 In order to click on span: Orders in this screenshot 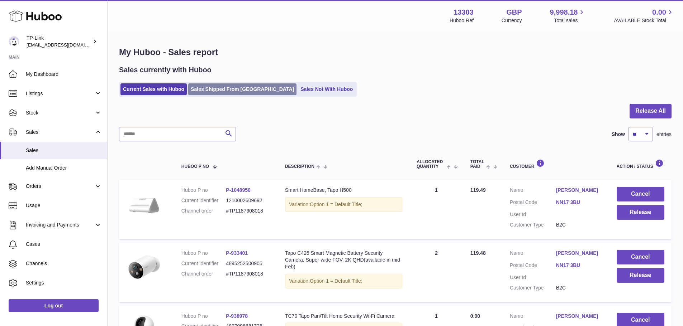, I will do `click(60, 186)`.